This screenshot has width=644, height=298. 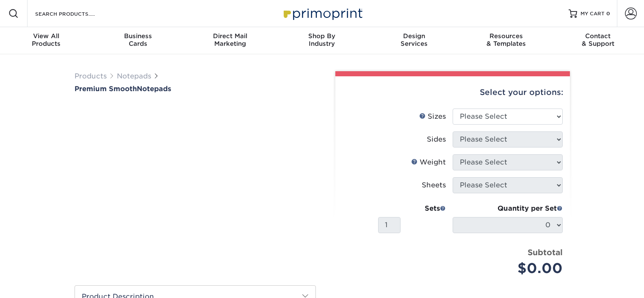 I want to click on span: Shop By, so click(x=322, y=36).